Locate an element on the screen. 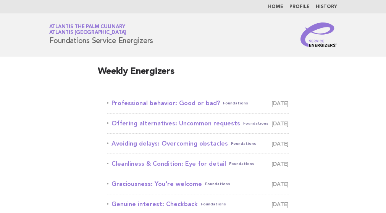 Image resolution: width=386 pixels, height=213 pixels. h2: Weekly Energizers is located at coordinates (193, 75).